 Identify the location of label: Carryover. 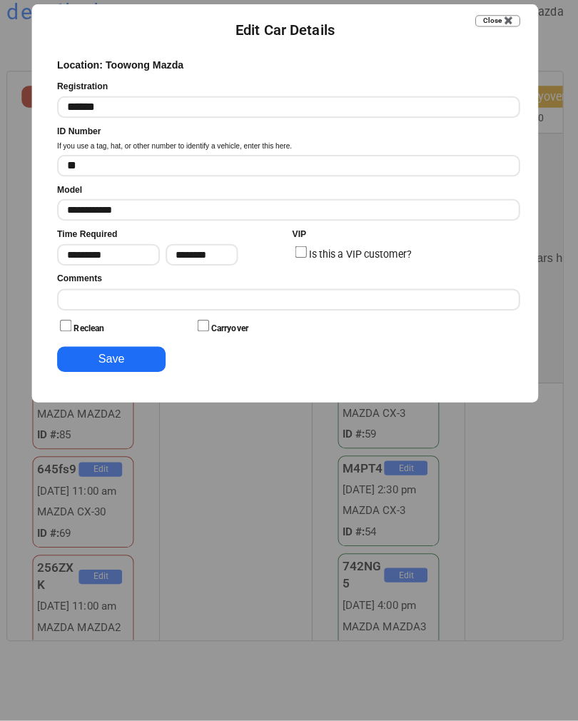
(234, 334).